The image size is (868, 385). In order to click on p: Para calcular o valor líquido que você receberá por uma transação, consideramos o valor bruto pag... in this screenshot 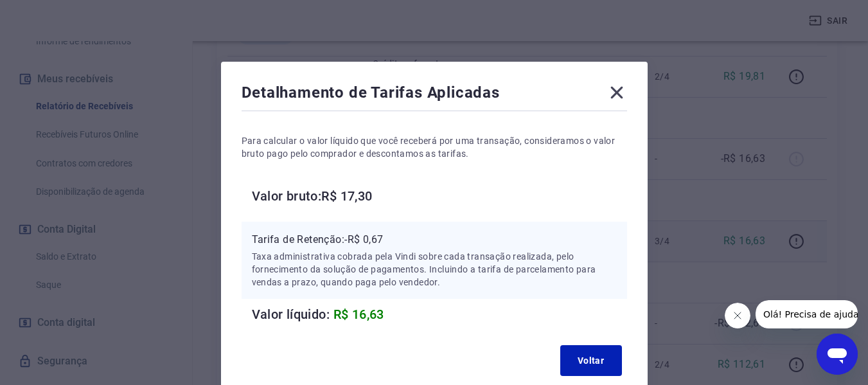, I will do `click(434, 147)`.